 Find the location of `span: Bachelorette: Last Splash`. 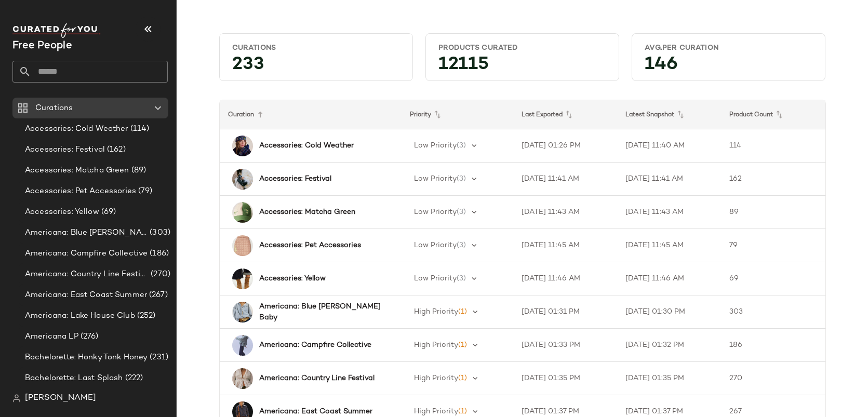

span: Bachelorette: Last Splash is located at coordinates (73, 378).